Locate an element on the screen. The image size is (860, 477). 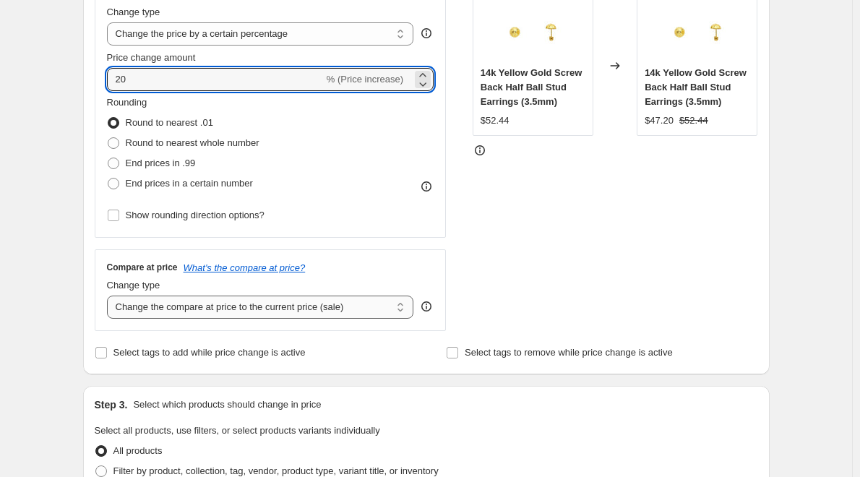
h3: Compare at price is located at coordinates (142, 267).